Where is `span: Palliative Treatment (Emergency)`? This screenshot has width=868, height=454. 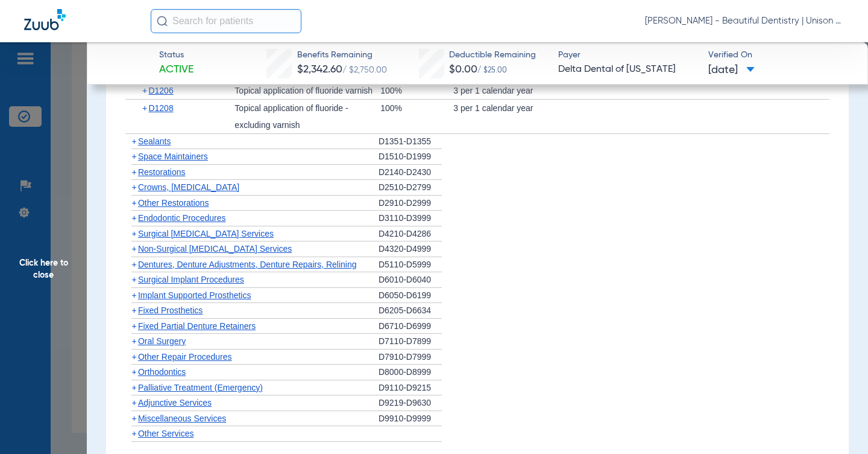
span: Palliative Treatment (Emergency) is located at coordinates (200, 387).